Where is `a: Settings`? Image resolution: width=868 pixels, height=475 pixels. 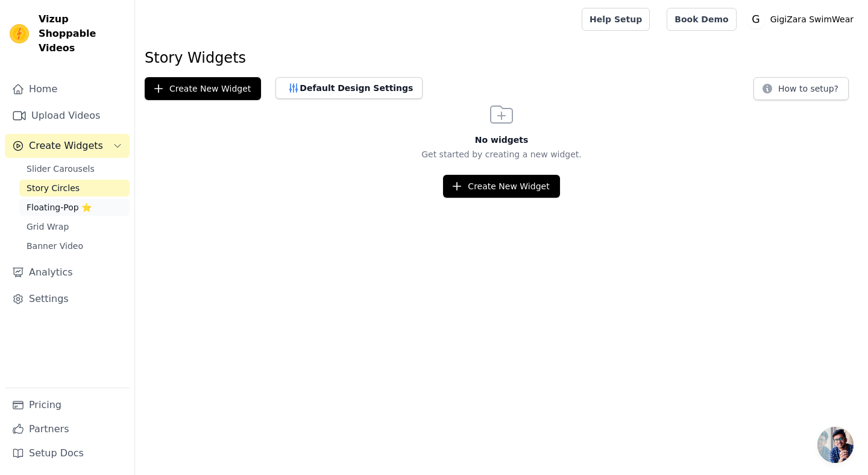
a: Settings is located at coordinates (67, 299).